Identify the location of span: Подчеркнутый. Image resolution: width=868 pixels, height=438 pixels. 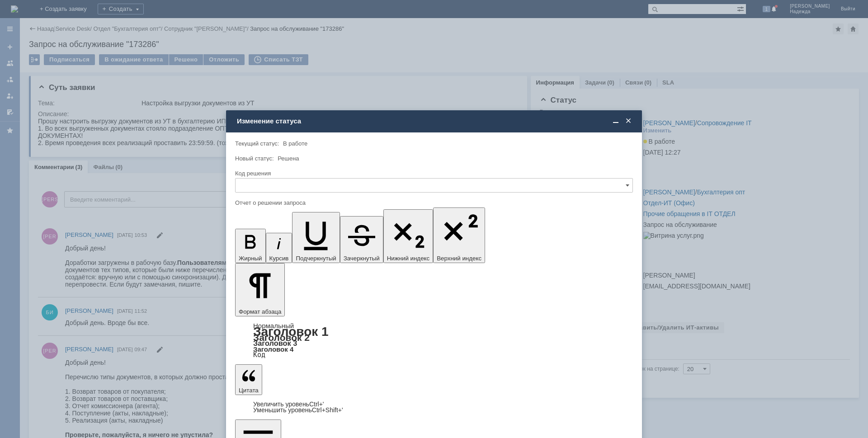
(315, 258).